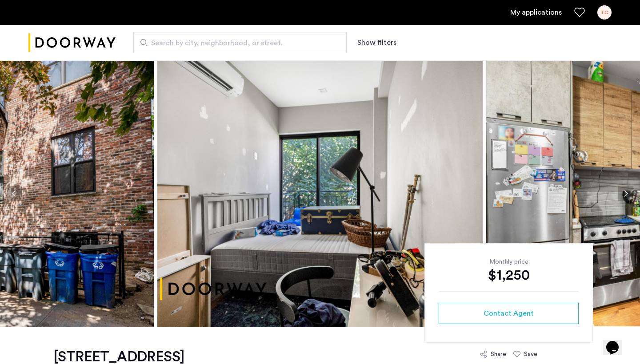 The width and height of the screenshot is (640, 364). What do you see at coordinates (72, 43) in the screenshot?
I see `img: logo` at bounding box center [72, 43].